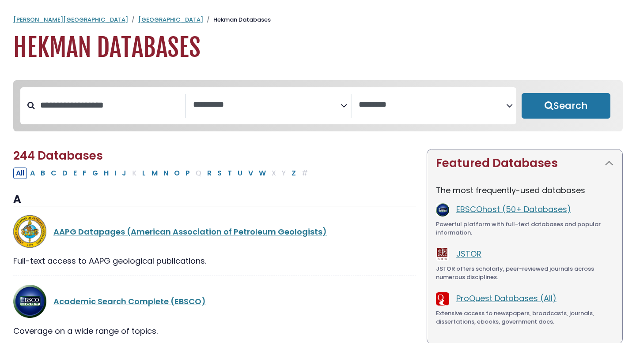  Describe the element at coordinates (237, 20) in the screenshot. I see `li: Hekman Databases` at that location.